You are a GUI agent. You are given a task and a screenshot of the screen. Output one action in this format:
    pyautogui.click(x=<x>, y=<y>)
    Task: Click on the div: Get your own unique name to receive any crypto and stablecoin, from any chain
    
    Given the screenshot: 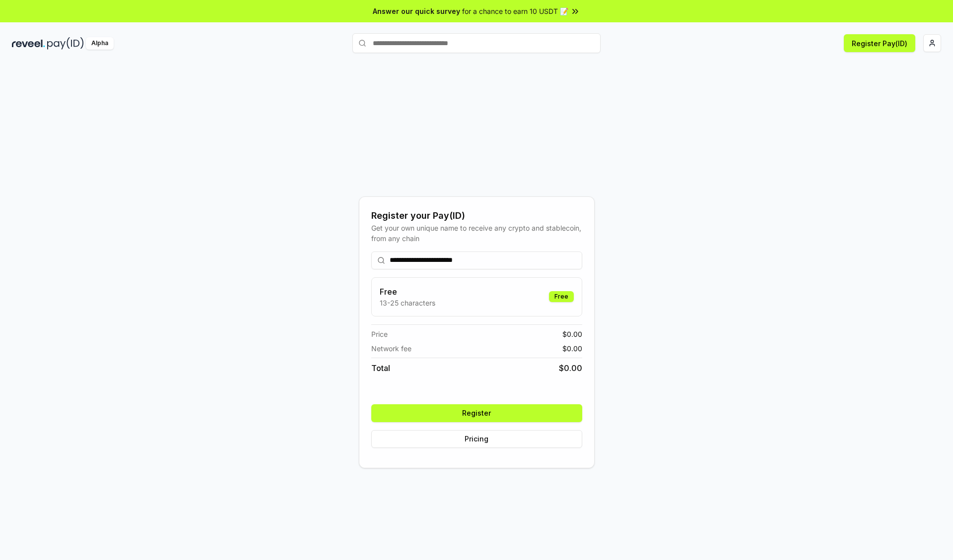 What is the action you would take?
    pyautogui.click(x=476, y=233)
    